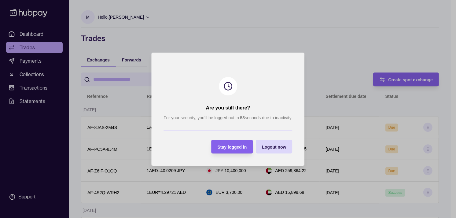  I want to click on strong: 53, so click(243, 118).